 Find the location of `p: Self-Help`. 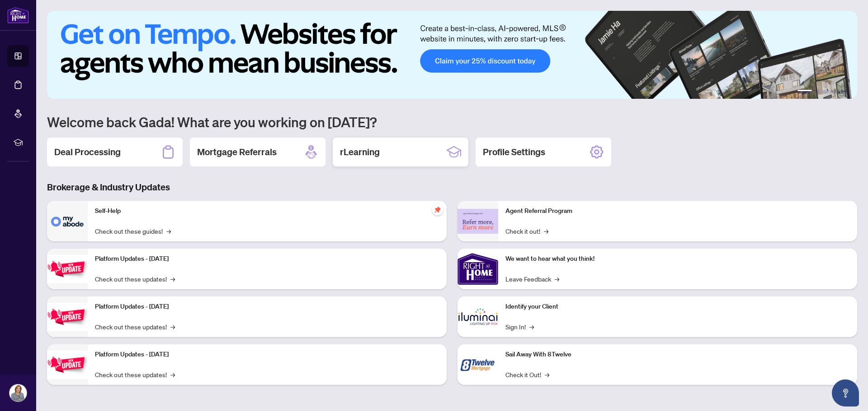

p: Self-Help is located at coordinates (267, 211).